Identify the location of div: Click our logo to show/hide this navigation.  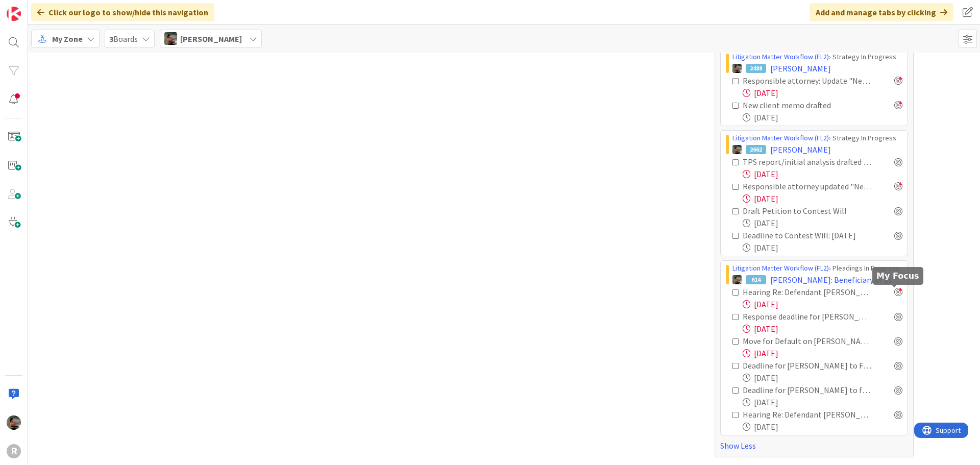
(123, 12).